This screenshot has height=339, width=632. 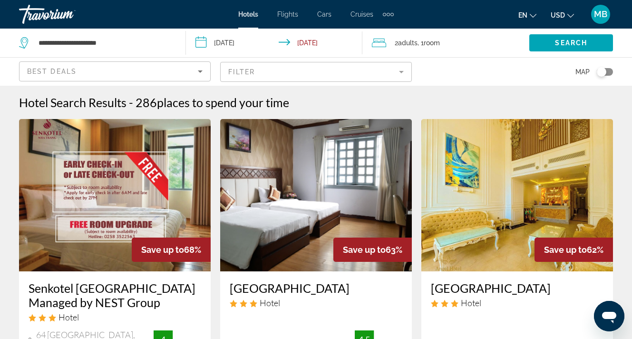 What do you see at coordinates (583, 72) in the screenshot?
I see `span: Map` at bounding box center [583, 72].